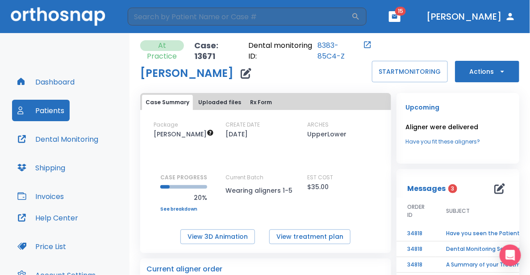  What do you see at coordinates (184, 269) in the screenshot?
I see `p: Current aligner order` at bounding box center [184, 269].